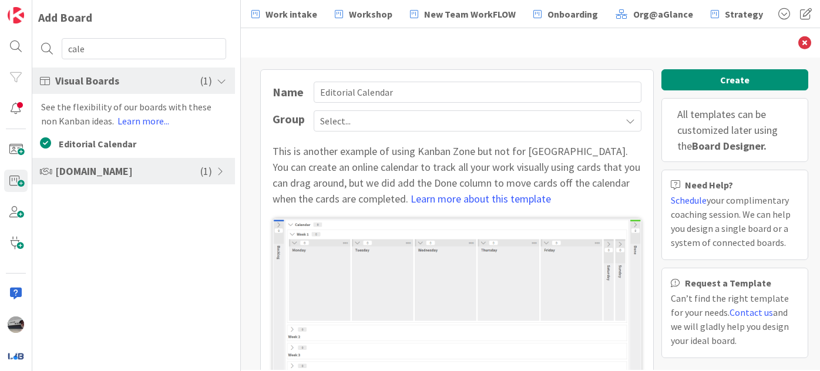 This screenshot has width=820, height=371. Describe the element at coordinates (752, 313) in the screenshot. I see `a: Contact us` at that location.